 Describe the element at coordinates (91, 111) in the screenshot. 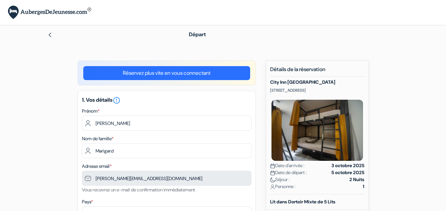

I see `label: Prénom` at that location.